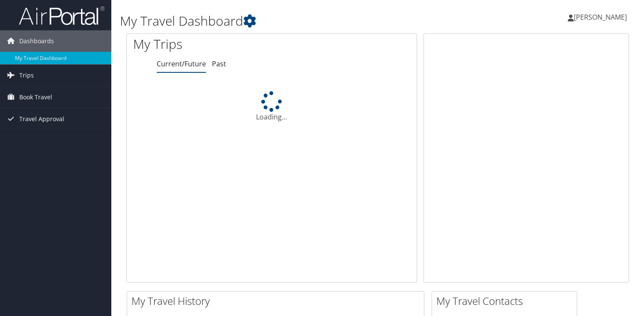 The image size is (644, 316). Describe the element at coordinates (278, 301) in the screenshot. I see `h2: My Travel History` at that location.